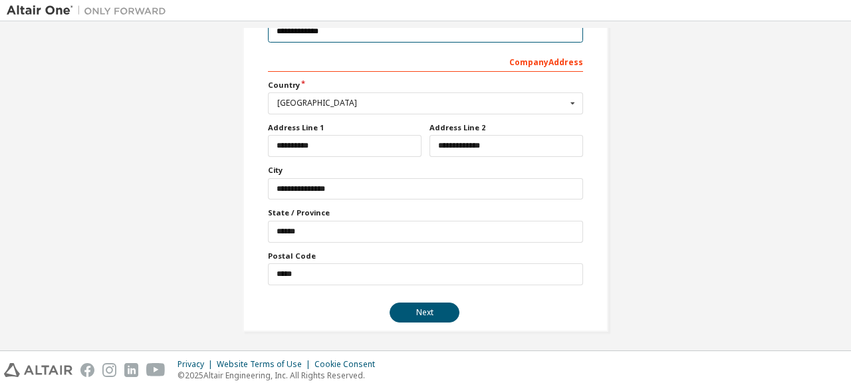 The height and width of the screenshot is (389, 851). Describe the element at coordinates (344, 128) in the screenshot. I see `label: Address Line 1` at that location.